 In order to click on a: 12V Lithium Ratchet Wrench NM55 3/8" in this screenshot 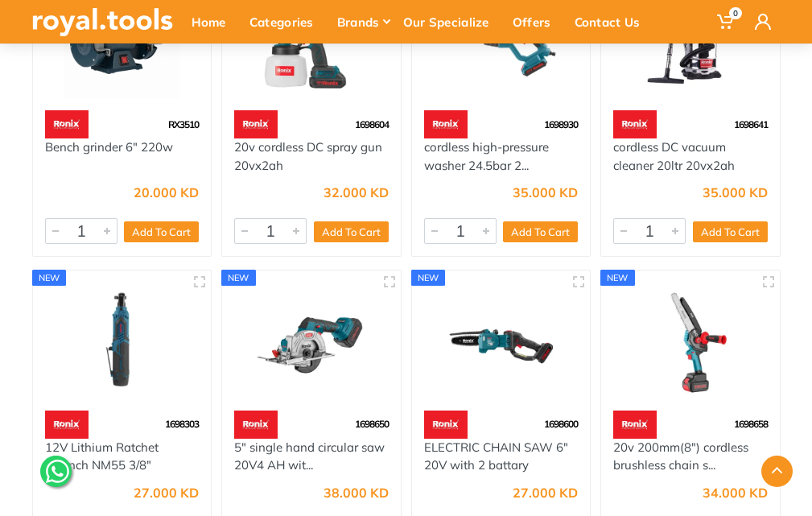, I will do `click(101, 456)`.